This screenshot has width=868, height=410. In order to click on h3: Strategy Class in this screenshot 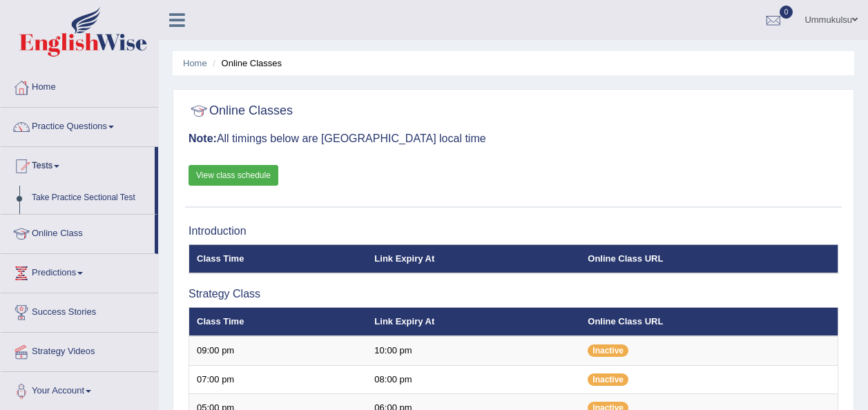, I will do `click(513, 294)`.